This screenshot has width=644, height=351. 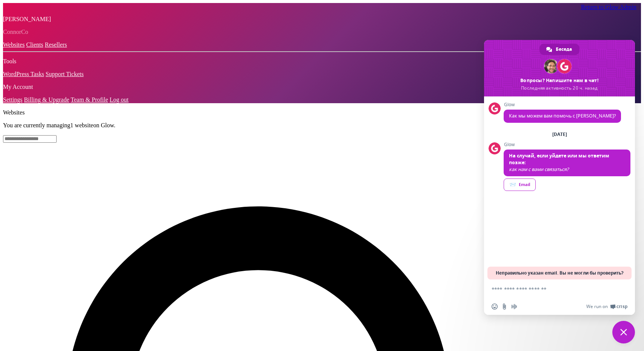 What do you see at coordinates (597, 307) in the screenshot?
I see `span: We run on` at bounding box center [597, 307].